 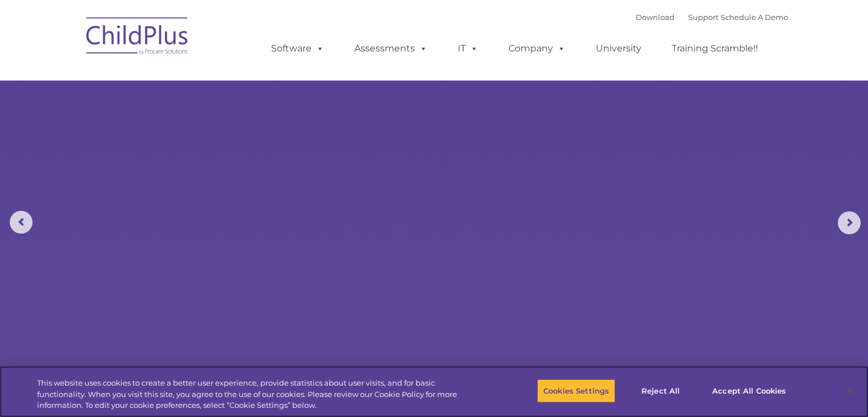 What do you see at coordinates (755, 17) in the screenshot?
I see `a: Schedule A Demo` at bounding box center [755, 17].